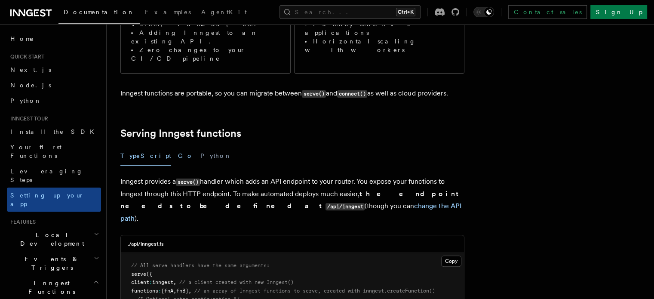 The image size is (654, 299). What do you see at coordinates (99, 13) in the screenshot?
I see `a: Documentation` at bounding box center [99, 13].